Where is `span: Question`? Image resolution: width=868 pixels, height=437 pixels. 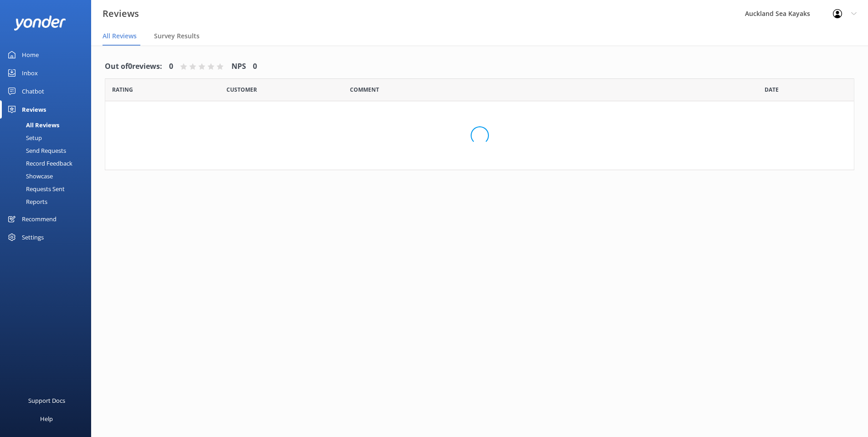 span: Question is located at coordinates (365, 89).